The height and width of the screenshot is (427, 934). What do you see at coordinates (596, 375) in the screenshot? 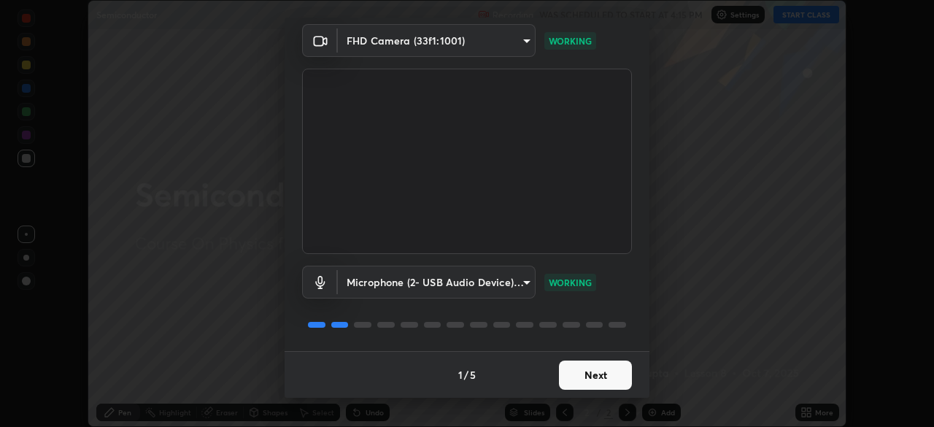
I see `button: Next` at bounding box center [596, 375].